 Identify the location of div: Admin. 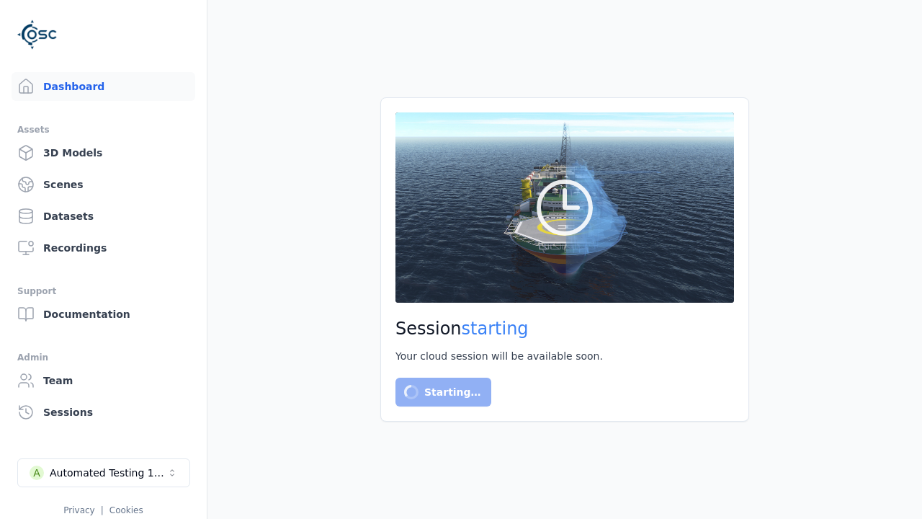
(103, 357).